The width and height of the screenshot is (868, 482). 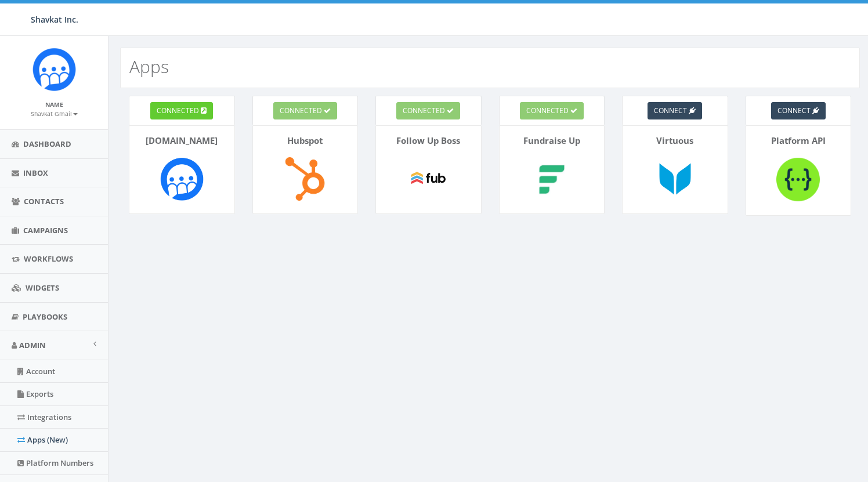 What do you see at coordinates (149, 66) in the screenshot?
I see `h2: Apps` at bounding box center [149, 66].